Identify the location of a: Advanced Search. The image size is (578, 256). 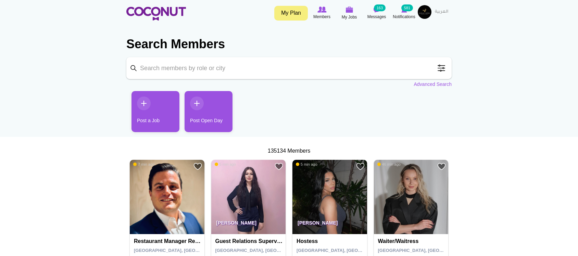
(432, 84).